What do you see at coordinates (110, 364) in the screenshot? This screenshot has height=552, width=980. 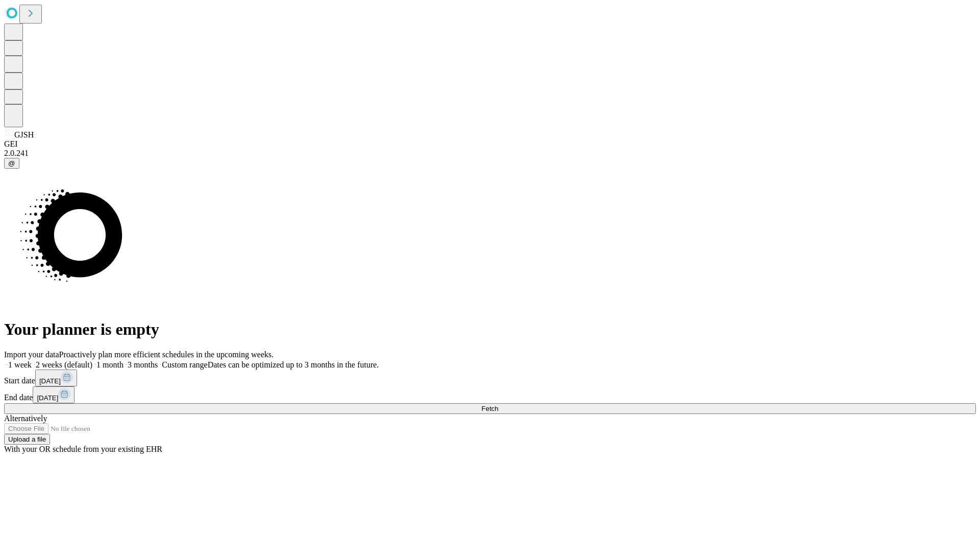 I see `span: 1 month` at bounding box center [110, 364].